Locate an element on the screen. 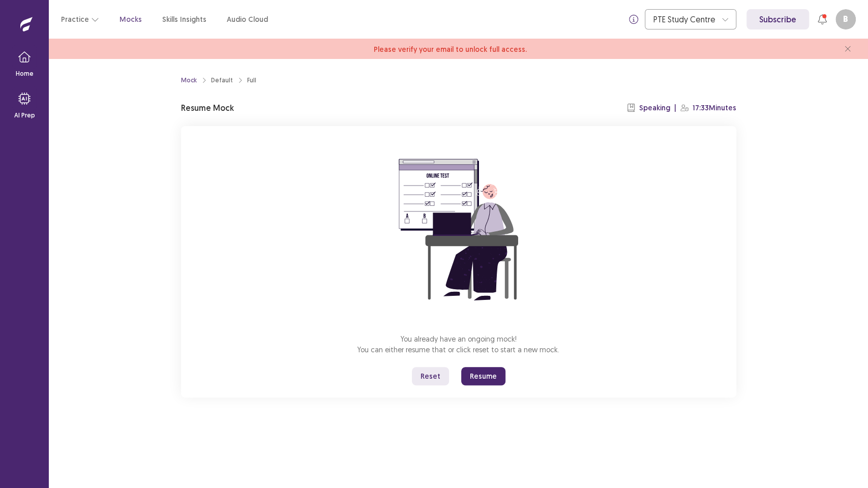  a: Please verify your email to unlock full access. is located at coordinates (450, 49).